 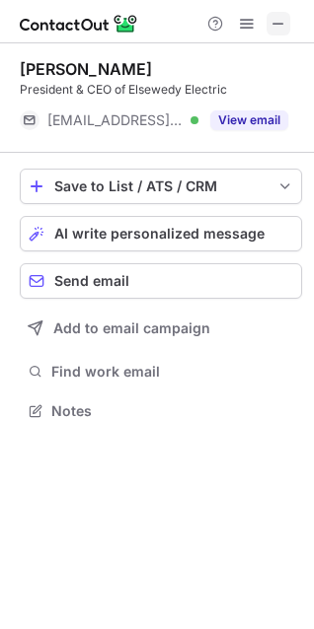 I want to click on div: Save to List / ATS / CRM, so click(x=161, y=186).